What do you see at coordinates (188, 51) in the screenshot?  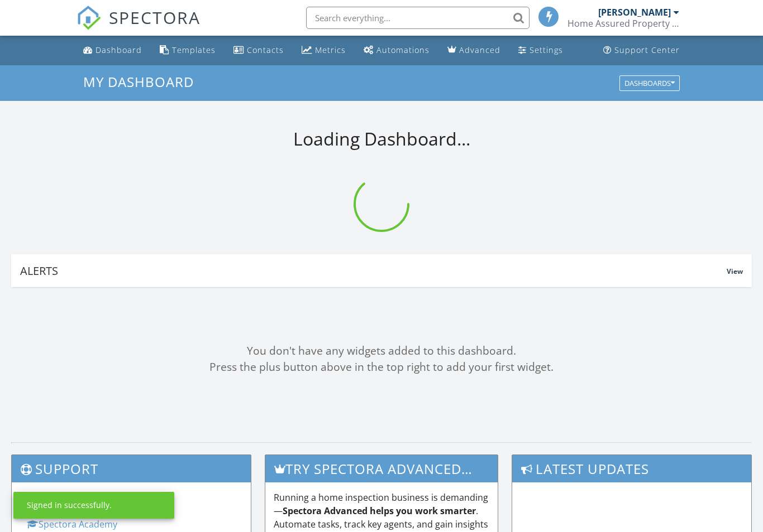 I see `a: Templates` at bounding box center [188, 51].